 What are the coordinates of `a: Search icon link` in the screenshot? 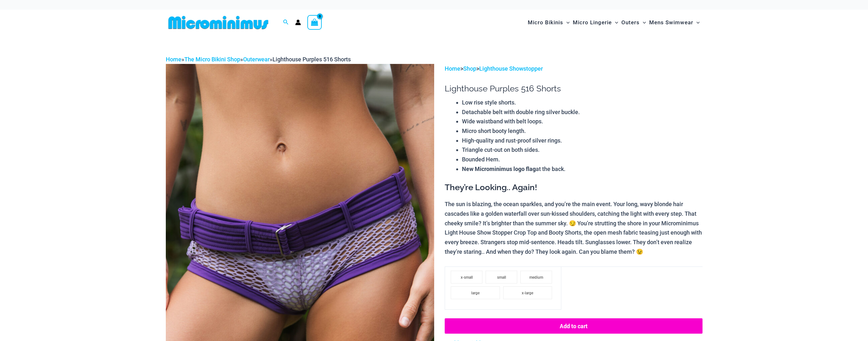 It's located at (286, 22).